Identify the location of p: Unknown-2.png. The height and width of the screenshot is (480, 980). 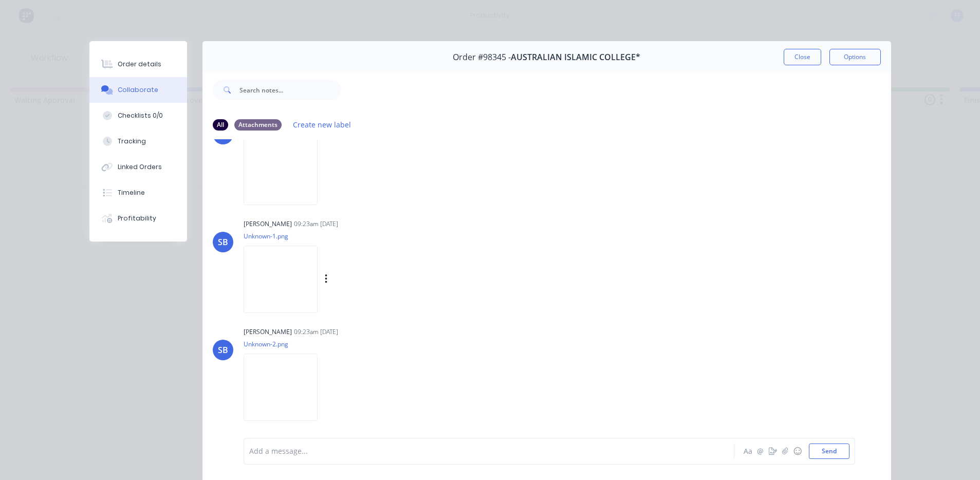
(286, 344).